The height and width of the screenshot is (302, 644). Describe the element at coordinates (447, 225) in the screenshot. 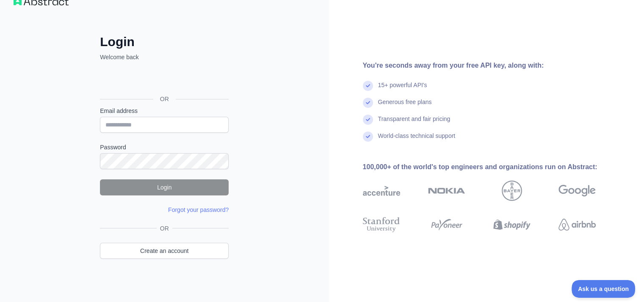

I see `img: payoneer` at that location.